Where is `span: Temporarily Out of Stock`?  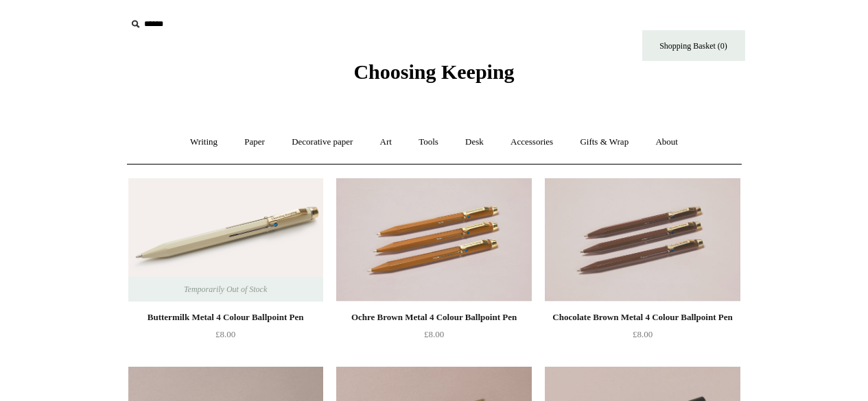
span: Temporarily Out of Stock is located at coordinates (225, 289).